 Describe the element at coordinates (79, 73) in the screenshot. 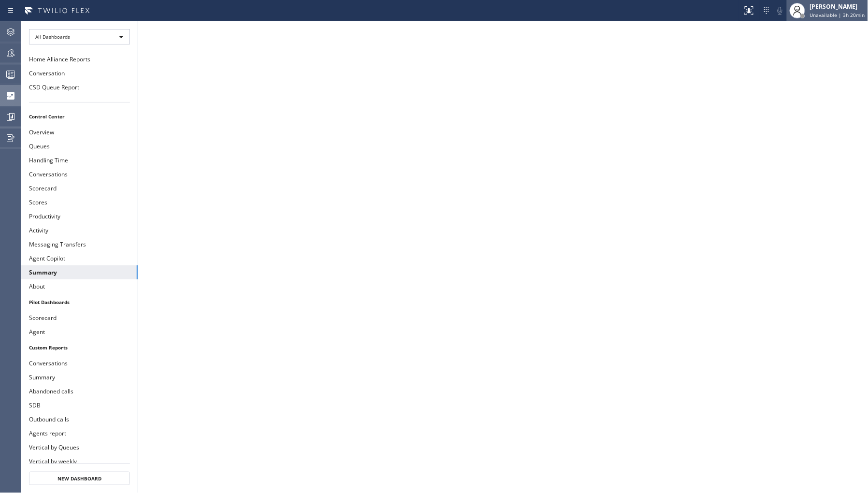

I see `button: Conversation` at that location.